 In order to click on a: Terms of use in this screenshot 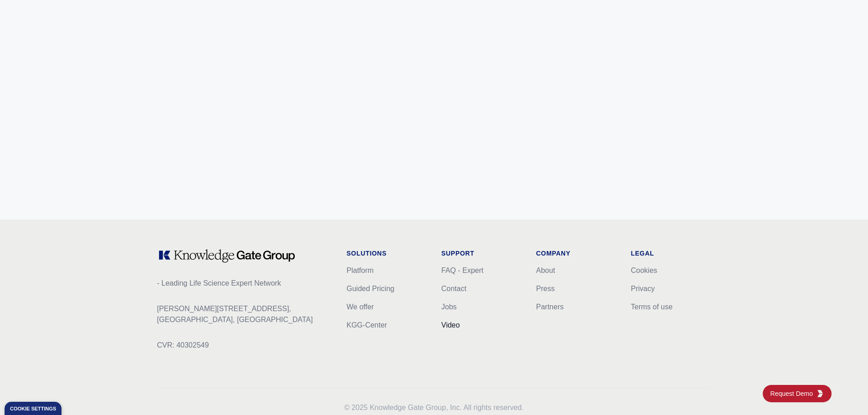, I will do `click(652, 307)`.